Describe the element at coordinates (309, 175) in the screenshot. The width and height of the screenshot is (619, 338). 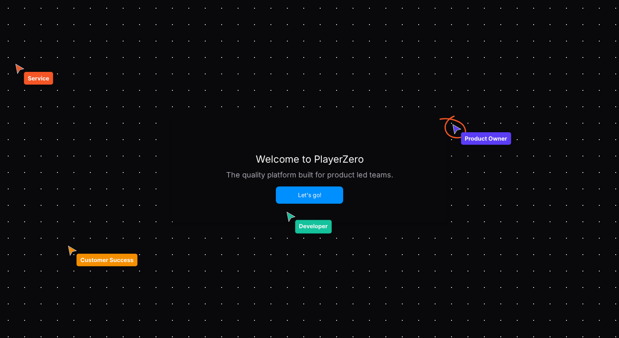
I see `h1: The quality platform built for product led teams.` at that location.